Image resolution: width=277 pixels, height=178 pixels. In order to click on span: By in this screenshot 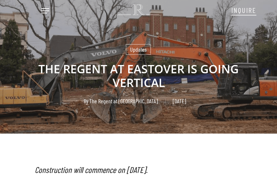, I will do `click(86, 101)`.